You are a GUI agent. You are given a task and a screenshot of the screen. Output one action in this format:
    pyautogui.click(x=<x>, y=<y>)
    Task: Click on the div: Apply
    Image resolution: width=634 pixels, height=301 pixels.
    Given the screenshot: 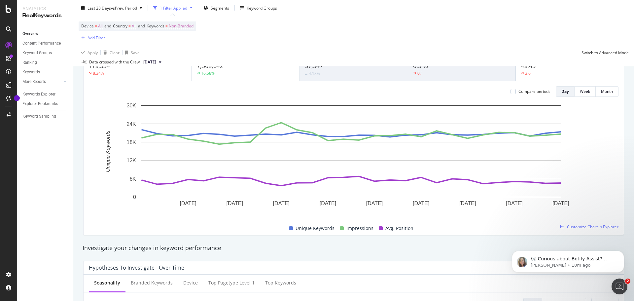 What is the action you would take?
    pyautogui.click(x=92, y=52)
    